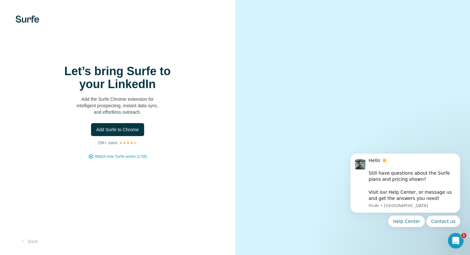 This screenshot has width=470, height=255. What do you see at coordinates (66, 74) in the screenshot?
I see `button: Quick reply: Help Center` at bounding box center [66, 74].